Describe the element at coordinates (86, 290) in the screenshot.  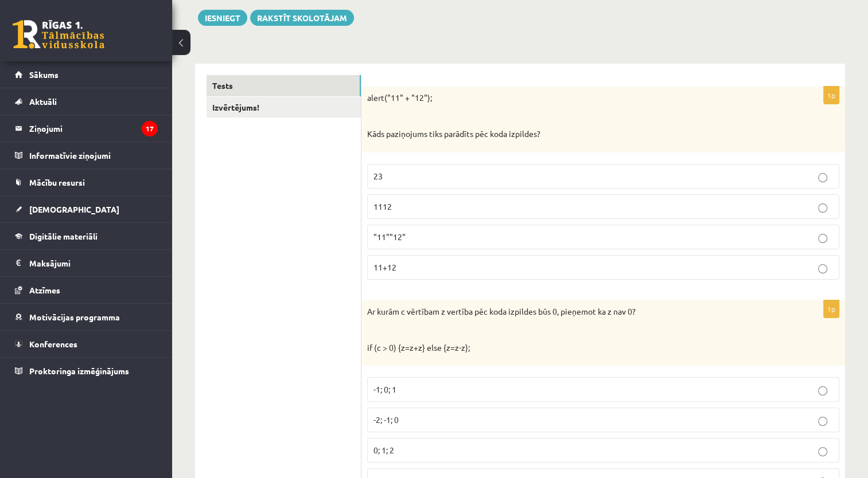
I see `a: Atzīmes` at that location.